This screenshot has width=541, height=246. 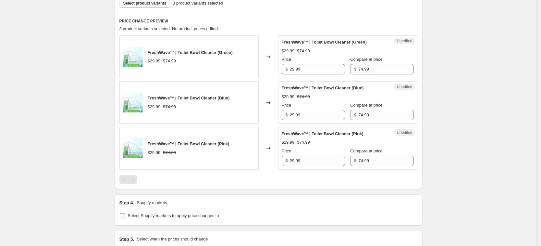 I want to click on h6: PRICE CHANGE PREVIEW, so click(x=268, y=21).